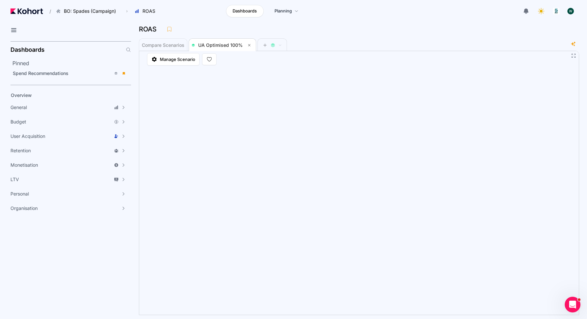  Describe the element at coordinates (24, 208) in the screenshot. I see `span: Organisation` at that location.